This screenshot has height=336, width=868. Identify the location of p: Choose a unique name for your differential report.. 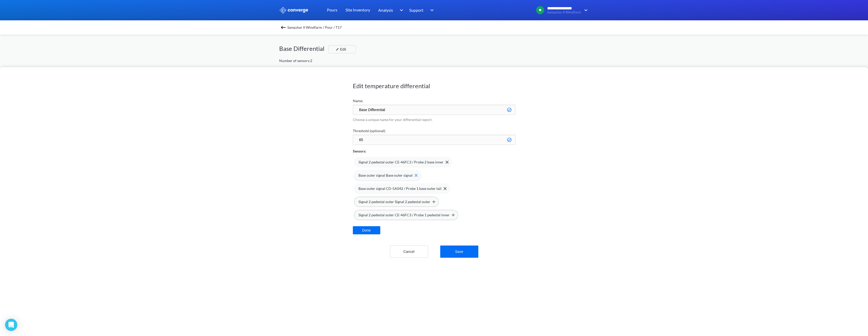
(434, 120).